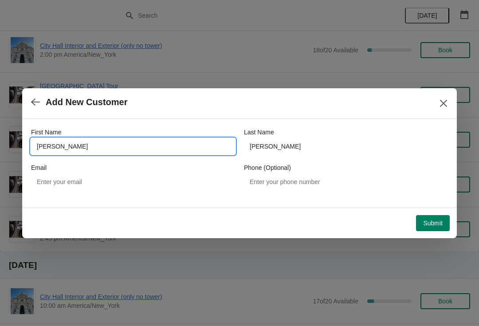 Image resolution: width=479 pixels, height=326 pixels. What do you see at coordinates (259, 132) in the screenshot?
I see `label: Last Name` at bounding box center [259, 132].